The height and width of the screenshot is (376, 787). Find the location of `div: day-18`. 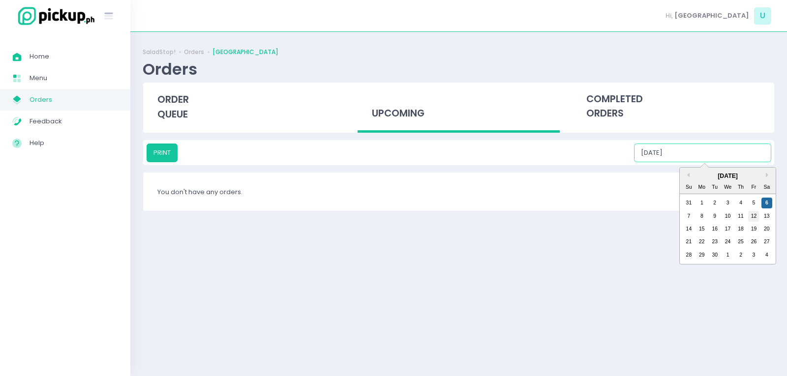

div: day-18 is located at coordinates (740, 229).